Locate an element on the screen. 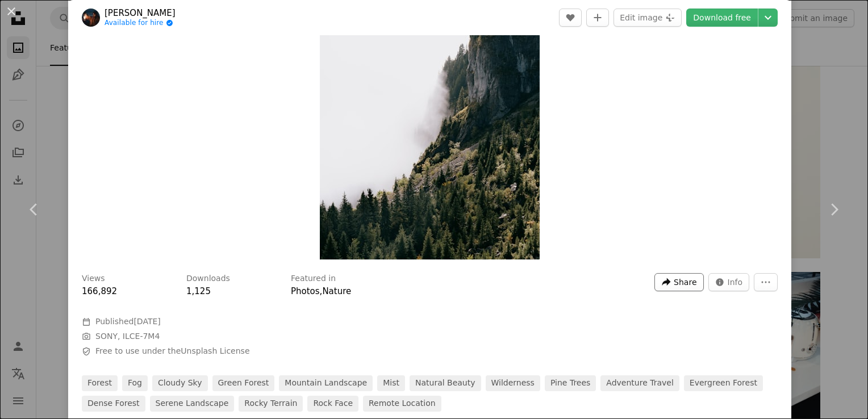  button: Edit image is located at coordinates (648, 18).